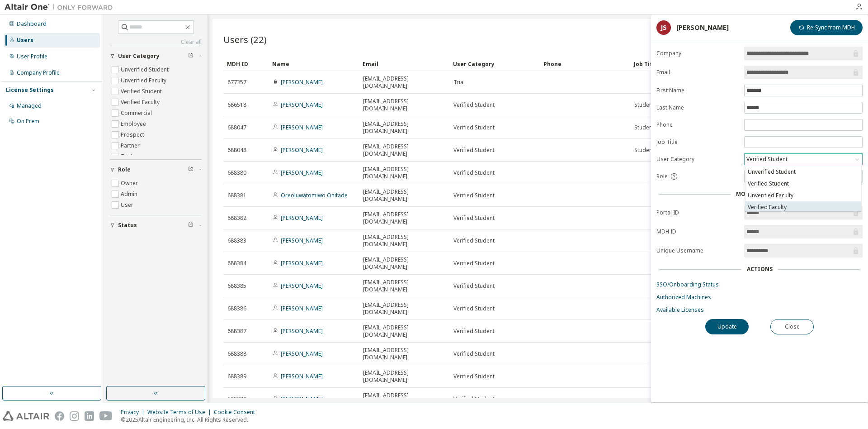 The width and height of the screenshot is (868, 429). What do you see at coordinates (128, 205) in the screenshot?
I see `label: User` at bounding box center [128, 205].